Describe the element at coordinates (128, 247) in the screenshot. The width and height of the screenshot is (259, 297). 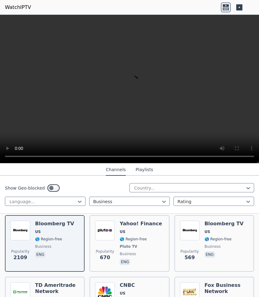
I see `span: Pluto TV` at that location.